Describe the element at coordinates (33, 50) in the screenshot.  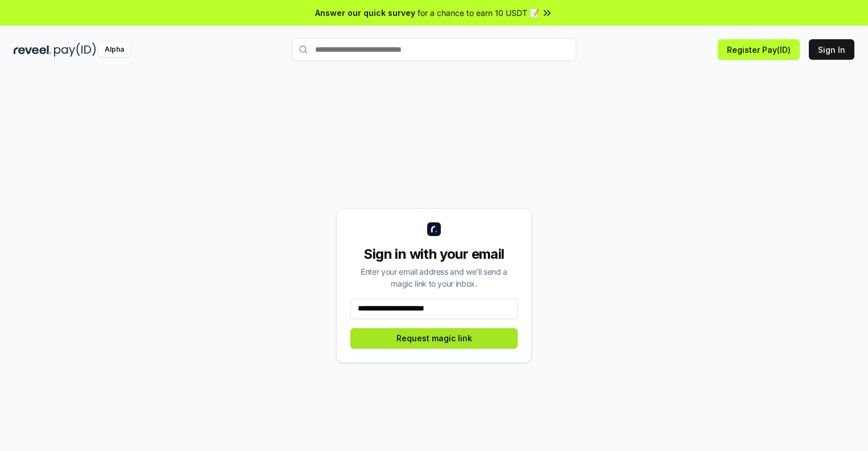
I see `img: reveel_dark` at that location.